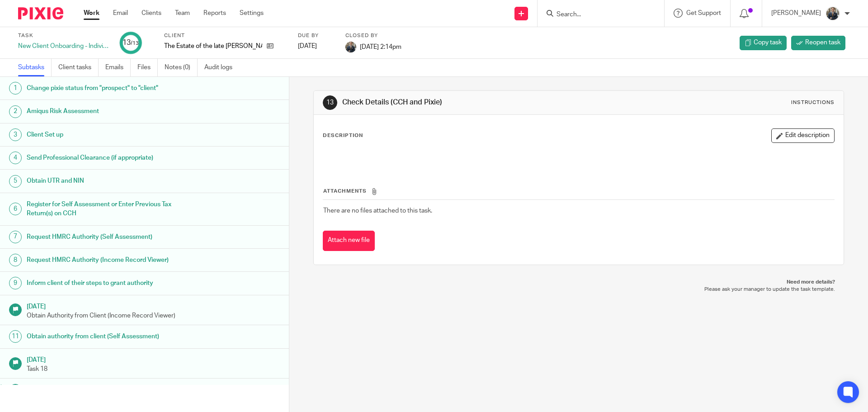 The height and width of the screenshot is (412, 868). Describe the element at coordinates (316, 36) in the screenshot. I see `label: Due by` at that location.